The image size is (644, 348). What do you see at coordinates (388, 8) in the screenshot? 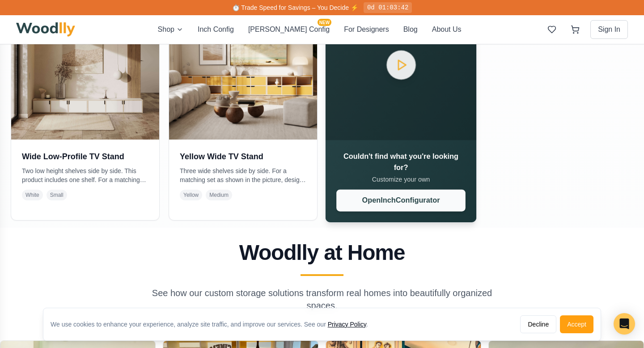
I see `div: 0d 01:03:42` at bounding box center [388, 8].